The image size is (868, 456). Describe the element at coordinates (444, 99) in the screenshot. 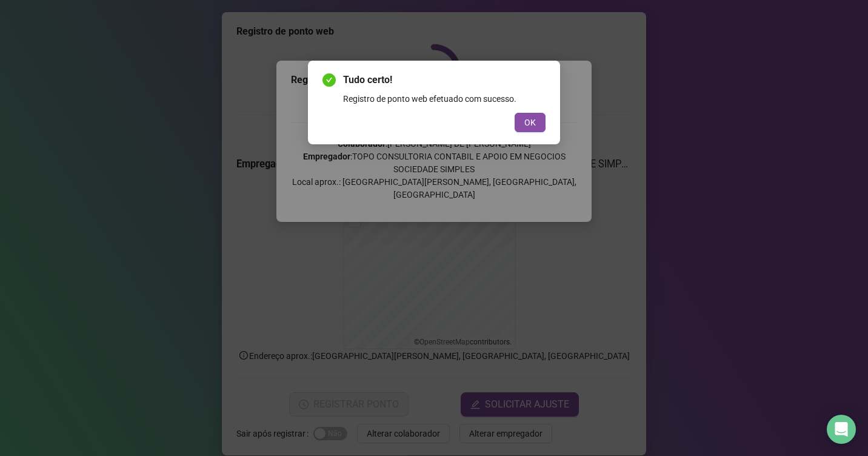

I see `div: Registro de ponto web efetuado com sucesso.` at that location.